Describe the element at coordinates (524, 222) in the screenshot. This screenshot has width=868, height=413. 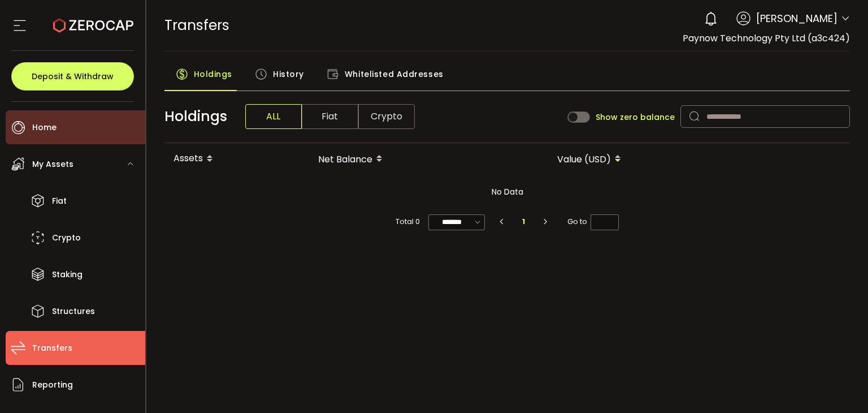
I see `li: 1` at that location.